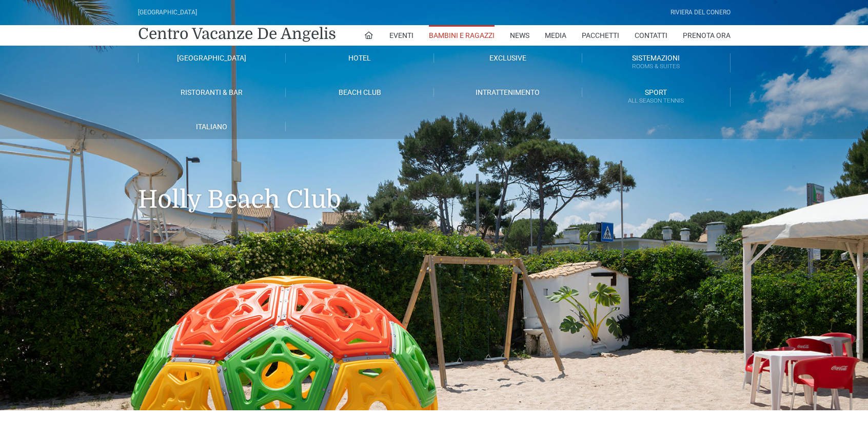 This screenshot has height=439, width=868. Describe the element at coordinates (656, 67) in the screenshot. I see `small: Rooms & Suites` at that location.